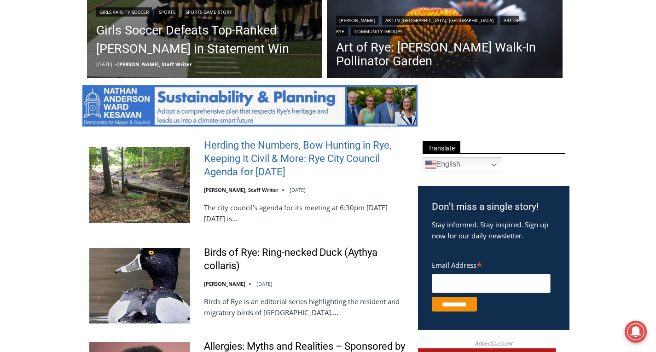 The height and width of the screenshot is (352, 656). I want to click on img: s_800_29ca6ca9-f6cc-433c-a631-14f6620ca39b.jpeg, so click(46, 46).